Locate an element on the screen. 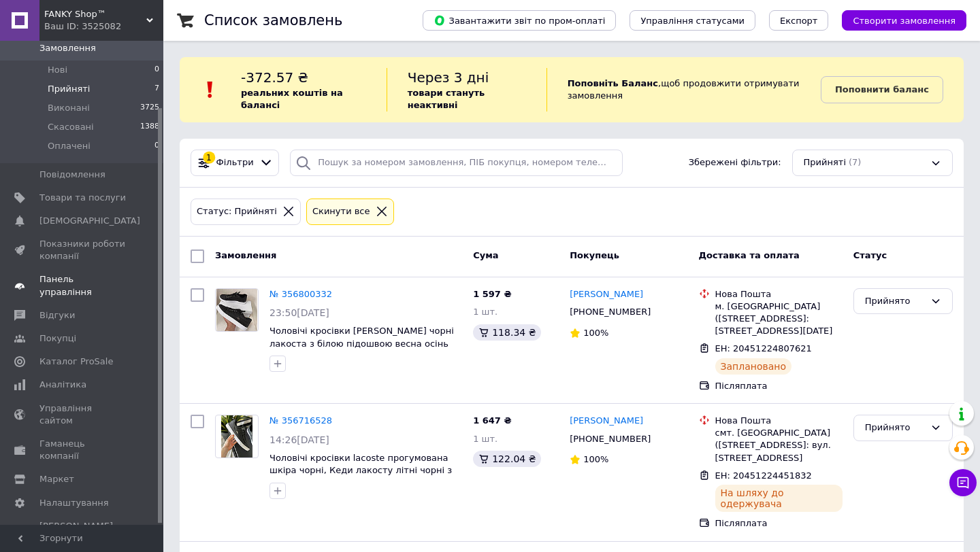  span: Cума is located at coordinates (485, 255).